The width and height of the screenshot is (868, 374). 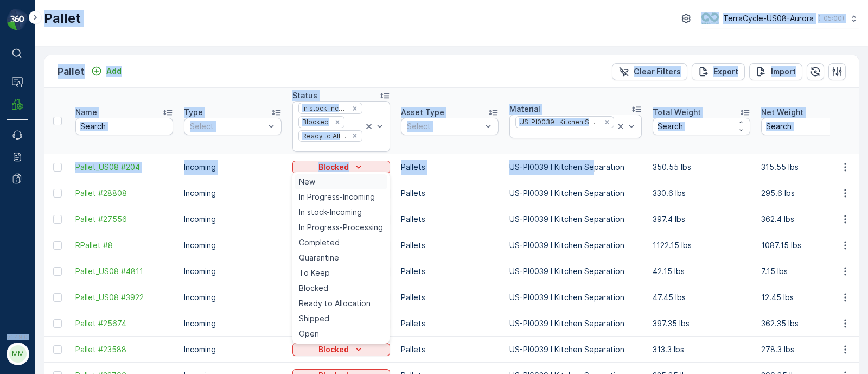 What do you see at coordinates (124, 349) in the screenshot?
I see `a: Pallet #23588` at bounding box center [124, 349].